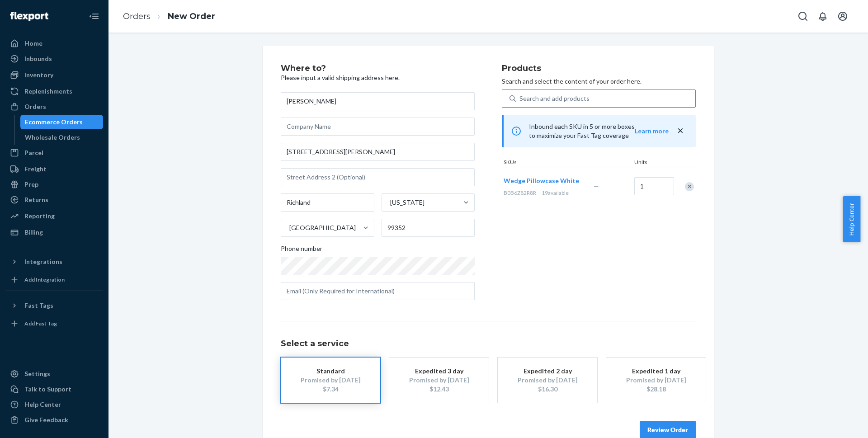 This screenshot has width=868, height=438. Describe the element at coordinates (428, 228) in the screenshot. I see `input: ZIP Code` at that location.